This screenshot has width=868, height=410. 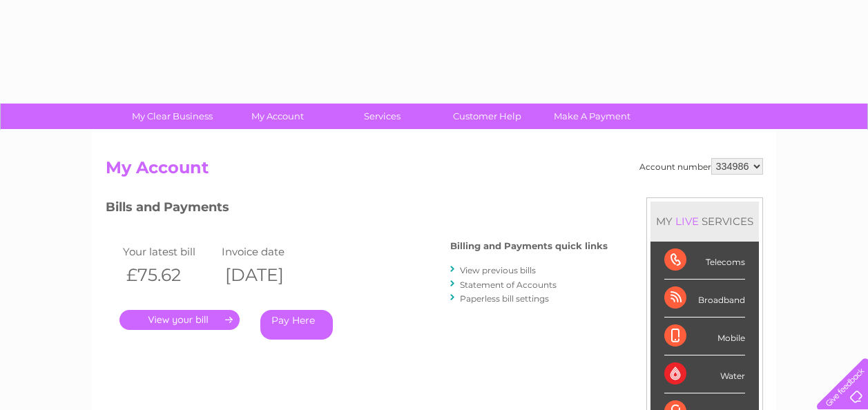 What do you see at coordinates (704, 298) in the screenshot?
I see `div: Broadband` at bounding box center [704, 298].